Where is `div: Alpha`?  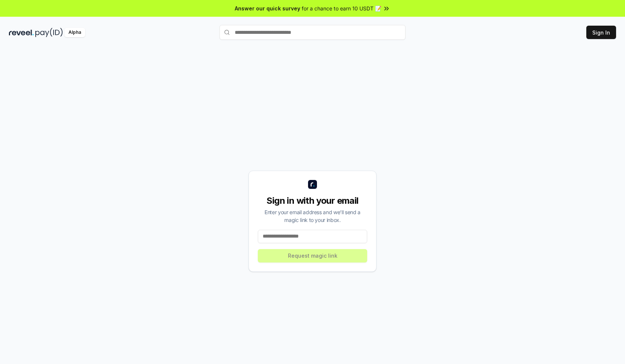
div: Alpha is located at coordinates (75, 32).